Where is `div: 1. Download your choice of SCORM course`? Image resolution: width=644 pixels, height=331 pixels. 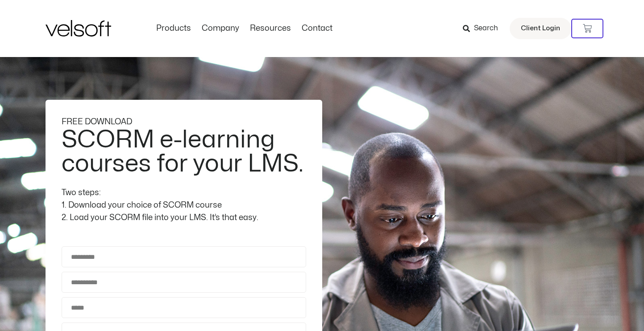 div: 1. Download your choice of SCORM course is located at coordinates (184, 206).